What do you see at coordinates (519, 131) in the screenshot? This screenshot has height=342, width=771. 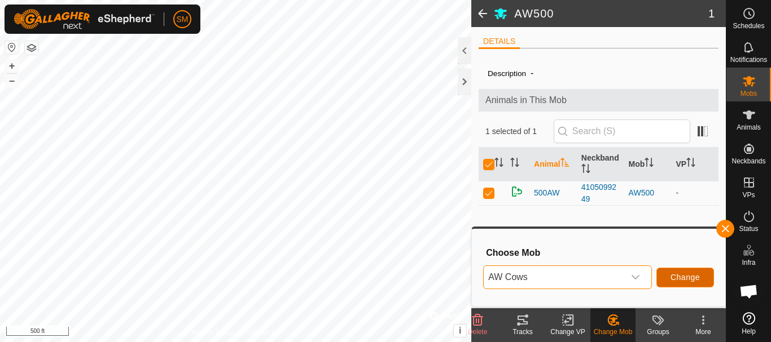 I see `span: 1 selected of 1` at bounding box center [519, 131].